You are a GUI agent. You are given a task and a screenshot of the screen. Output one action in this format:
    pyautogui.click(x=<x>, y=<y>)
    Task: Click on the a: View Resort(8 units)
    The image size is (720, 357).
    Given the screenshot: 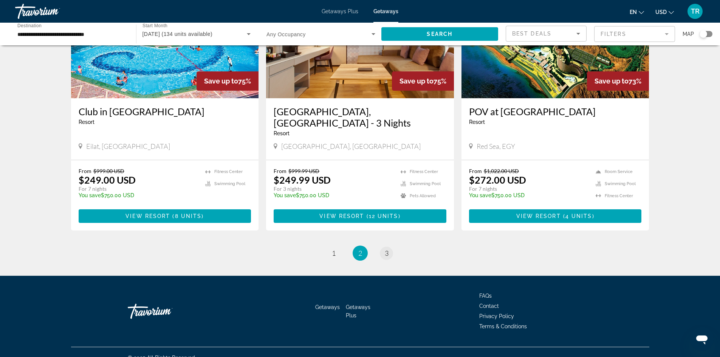 What is the action you would take?
    pyautogui.click(x=165, y=216)
    